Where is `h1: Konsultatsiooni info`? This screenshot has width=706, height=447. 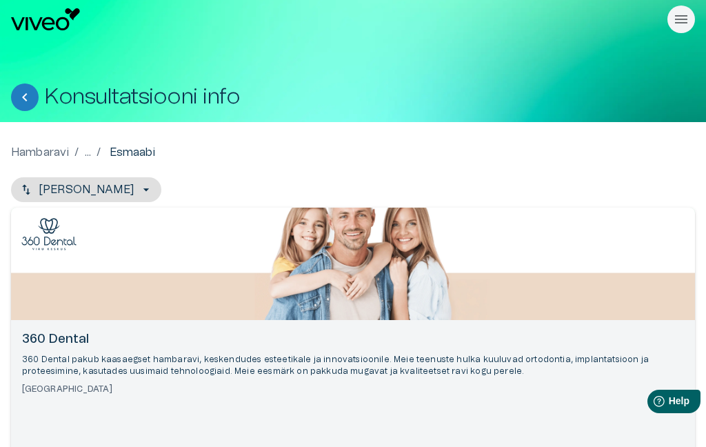 h1: Konsultatsiooni info is located at coordinates (142, 96).